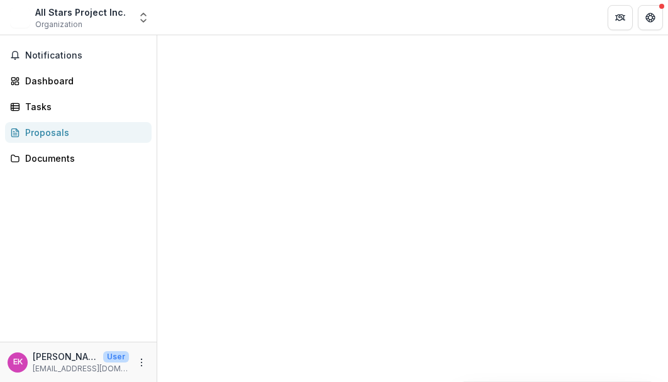  What do you see at coordinates (81, 12) in the screenshot?
I see `div: All Stars Project Inc.` at bounding box center [81, 12].